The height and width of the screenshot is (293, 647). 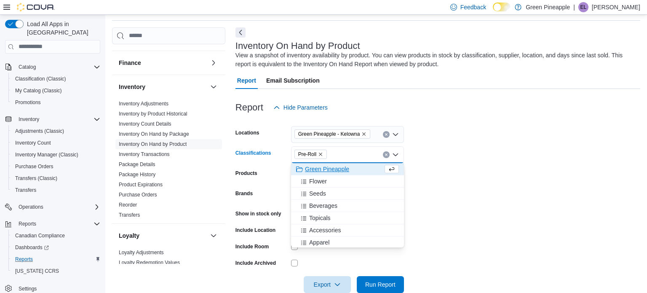 I want to click on span: Loyalty Adjustments, so click(x=141, y=253).